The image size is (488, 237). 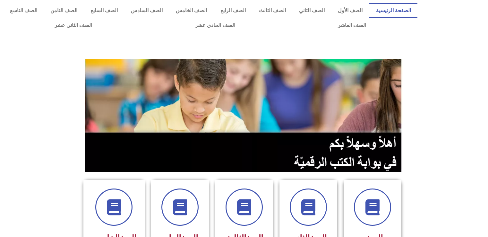 I want to click on a: الصف الحادي عشر, so click(x=215, y=25).